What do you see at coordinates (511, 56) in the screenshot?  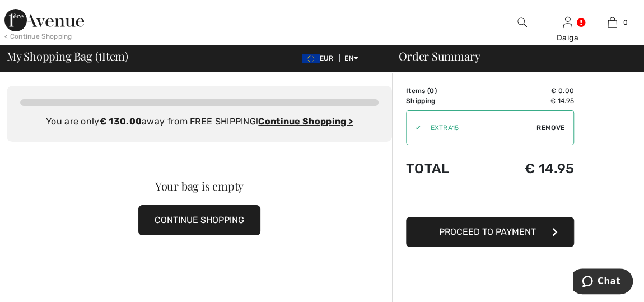 I see `div: Order Summary` at bounding box center [511, 56].